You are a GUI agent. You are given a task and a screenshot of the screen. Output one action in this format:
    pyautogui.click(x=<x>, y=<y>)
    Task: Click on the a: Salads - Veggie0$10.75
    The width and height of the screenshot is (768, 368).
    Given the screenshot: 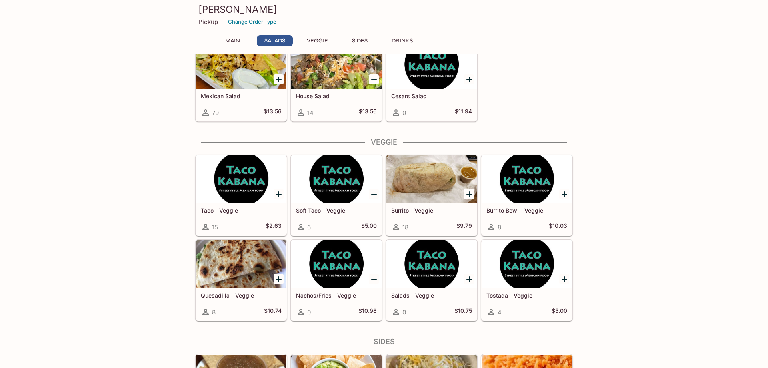 What is the action you would take?
    pyautogui.click(x=432, y=280)
    